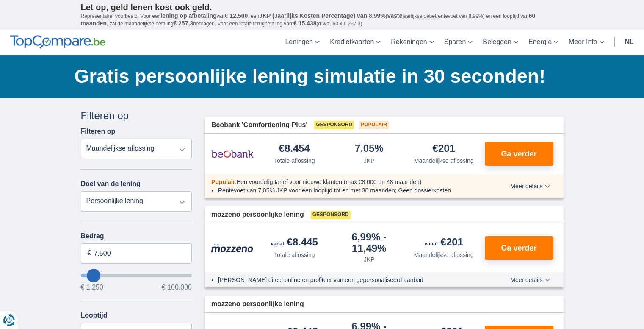 Image resolution: width=644 pixels, height=329 pixels. I want to click on span: Beobank 'Comfortlening Plus', so click(259, 125).